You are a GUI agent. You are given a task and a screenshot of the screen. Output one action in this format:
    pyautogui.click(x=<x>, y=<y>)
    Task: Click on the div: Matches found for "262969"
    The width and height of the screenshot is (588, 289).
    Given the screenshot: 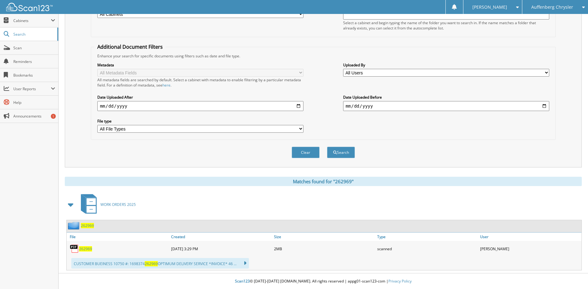 What is the action you would take?
    pyautogui.click(x=324, y=181)
    